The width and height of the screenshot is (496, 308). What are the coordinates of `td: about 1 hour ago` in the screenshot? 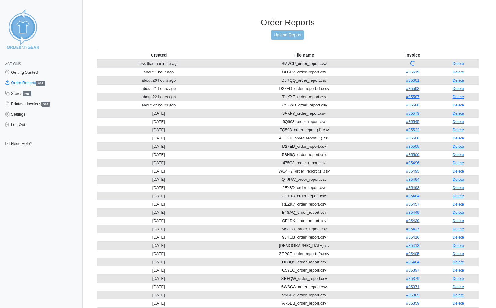 It's located at (159, 72).